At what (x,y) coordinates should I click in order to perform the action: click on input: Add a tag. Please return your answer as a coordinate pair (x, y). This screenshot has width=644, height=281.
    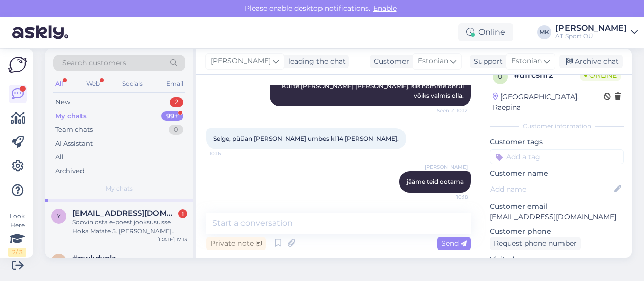
    Looking at the image, I should click on (556, 157).